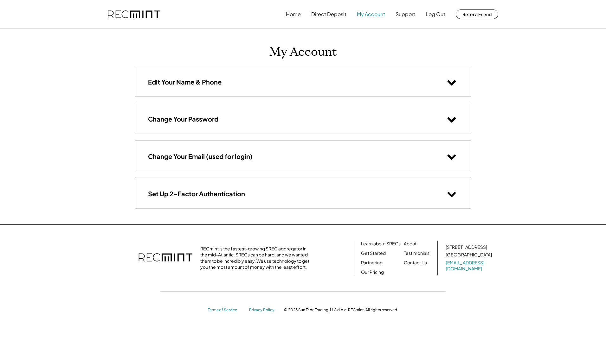 The image size is (606, 340). What do you see at coordinates (185, 82) in the screenshot?
I see `h3: Edit Your Name & Phone` at bounding box center [185, 82].